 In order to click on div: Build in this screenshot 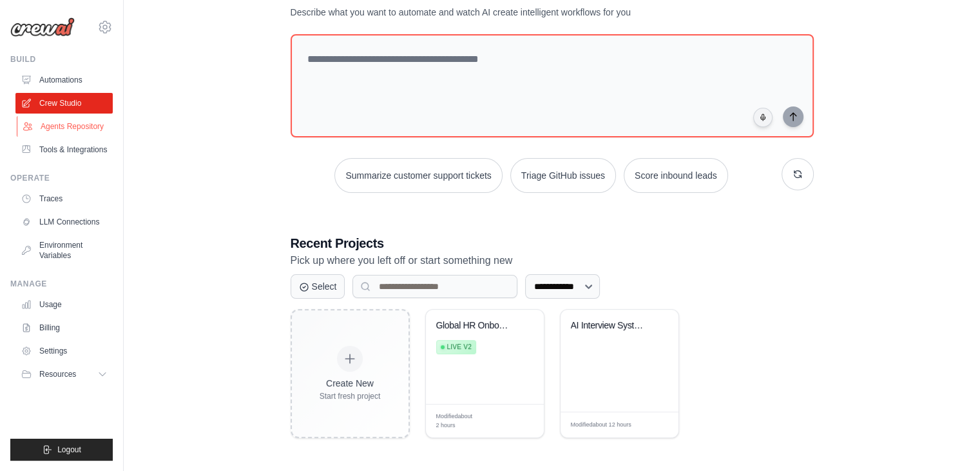, I will do `click(61, 59)`.